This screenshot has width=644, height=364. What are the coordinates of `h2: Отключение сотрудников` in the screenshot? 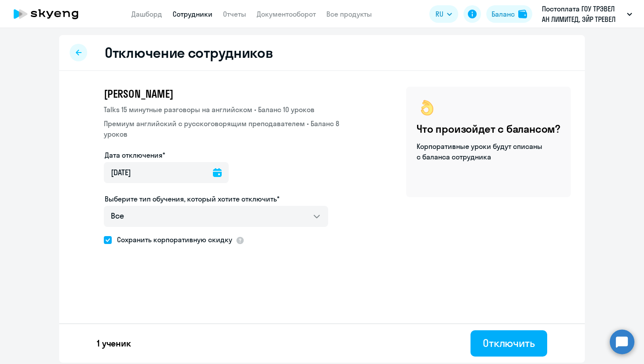 It's located at (189, 53).